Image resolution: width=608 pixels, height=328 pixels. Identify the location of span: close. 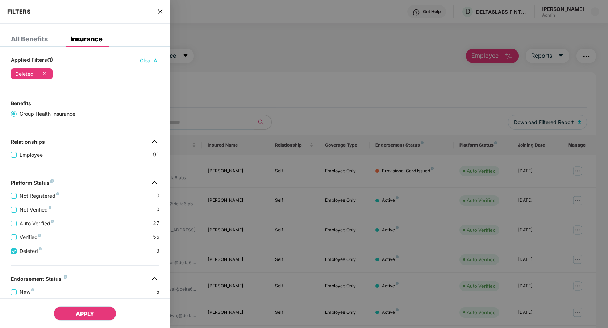
(160, 12).